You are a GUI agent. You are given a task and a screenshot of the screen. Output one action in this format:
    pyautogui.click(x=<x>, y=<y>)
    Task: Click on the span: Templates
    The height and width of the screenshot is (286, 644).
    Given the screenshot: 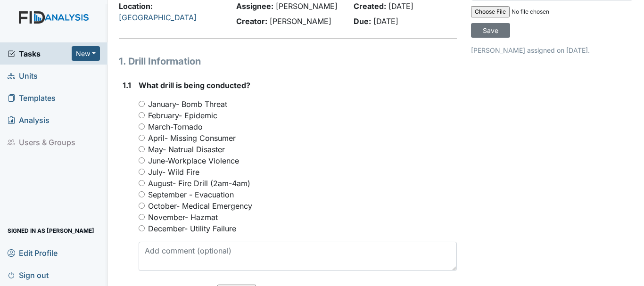 What is the action you would take?
    pyautogui.click(x=32, y=98)
    